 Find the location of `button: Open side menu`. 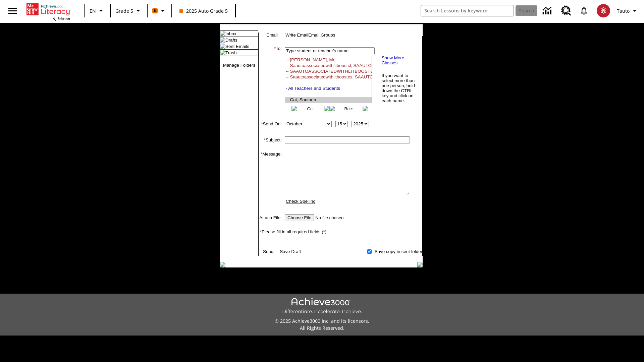

button: Open side menu is located at coordinates (12, 11).